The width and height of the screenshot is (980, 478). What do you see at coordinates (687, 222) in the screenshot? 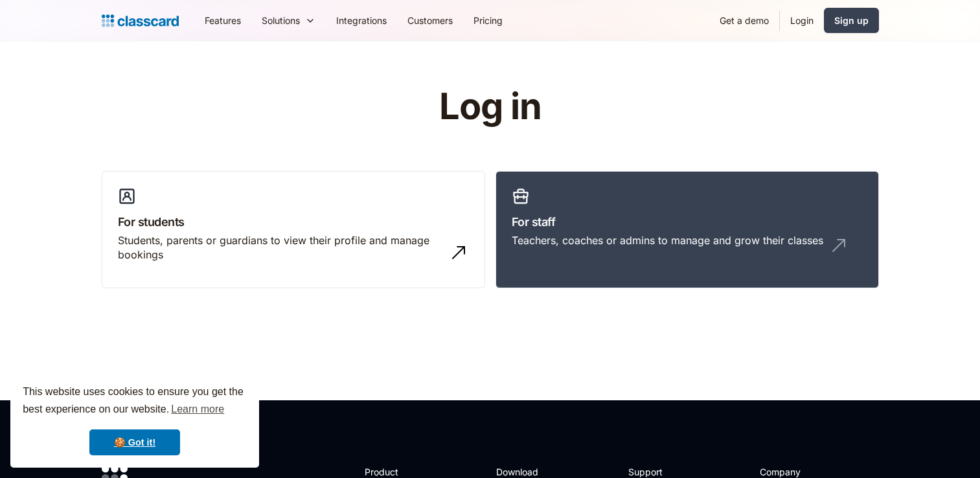
I see `h3: For staff` at bounding box center [687, 222].